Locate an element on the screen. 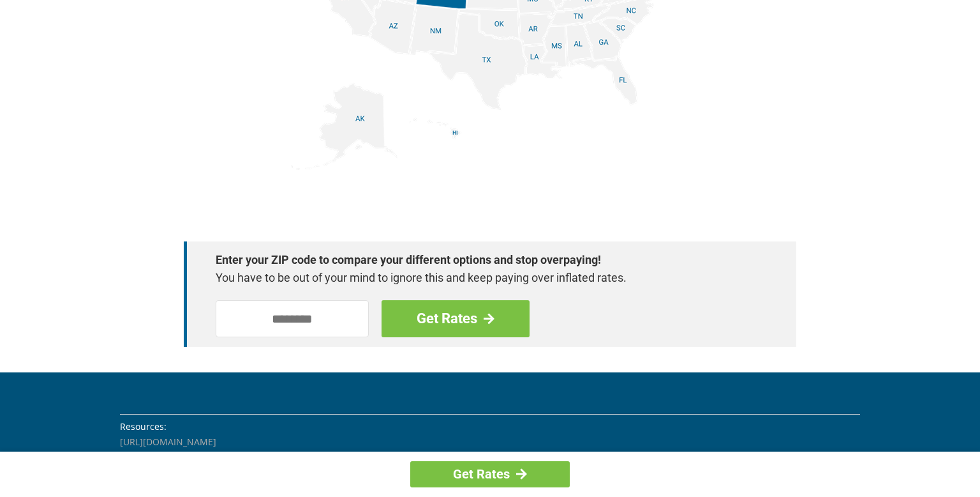 Image resolution: width=980 pixels, height=497 pixels. p: You have to be out of your mind to ignore this and keep paying over inflated rates. is located at coordinates (483, 277).